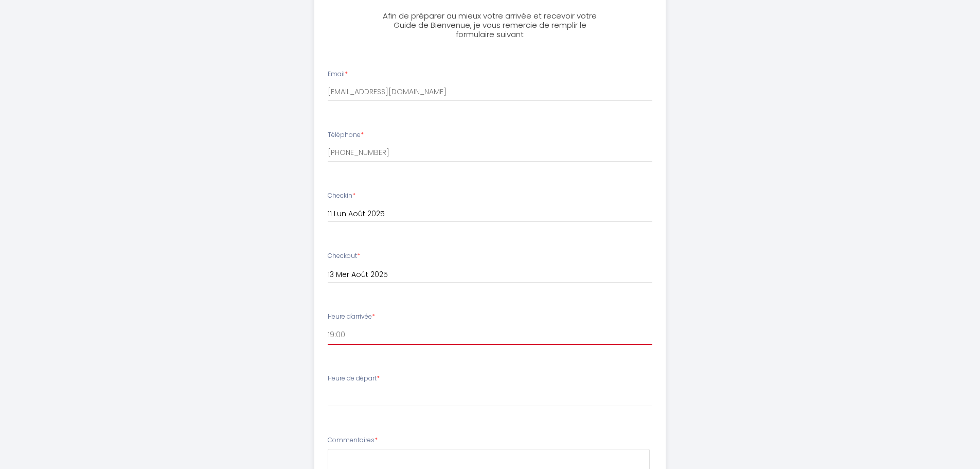  Describe the element at coordinates (344, 256) in the screenshot. I see `label: Checkout` at that location.